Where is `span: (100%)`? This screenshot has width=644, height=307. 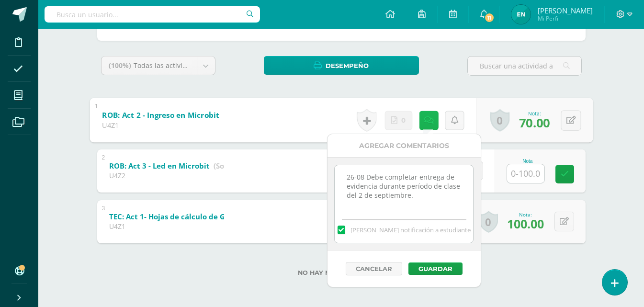
span: (100%) is located at coordinates (120, 65).